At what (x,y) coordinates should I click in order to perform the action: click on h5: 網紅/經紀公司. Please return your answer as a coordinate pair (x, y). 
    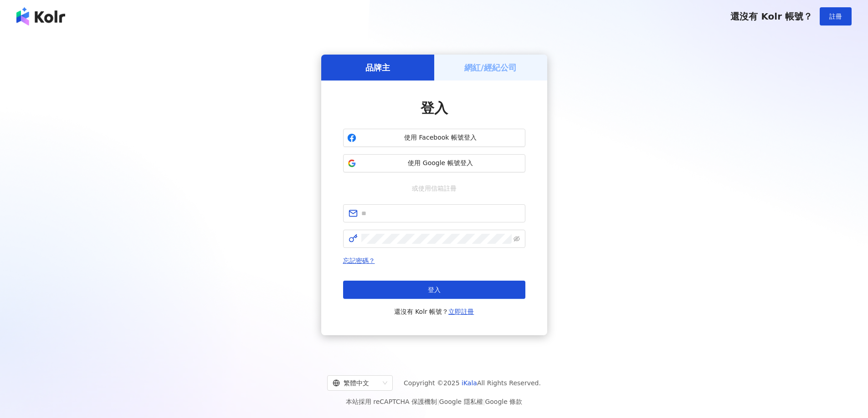
    Looking at the image, I should click on (490, 68).